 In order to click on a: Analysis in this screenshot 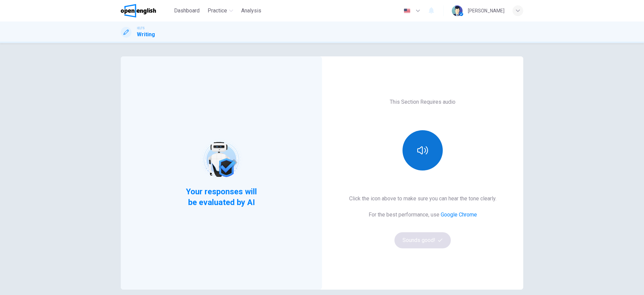, I will do `click(251, 11)`.